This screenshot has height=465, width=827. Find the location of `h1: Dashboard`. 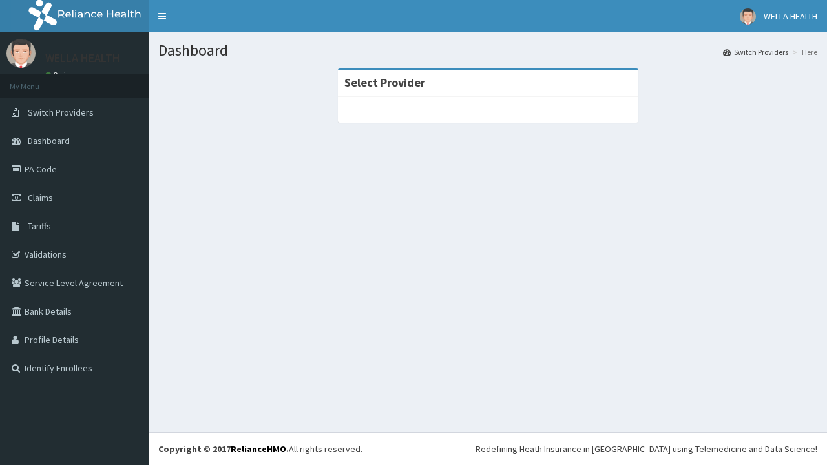

h1: Dashboard is located at coordinates (488, 50).